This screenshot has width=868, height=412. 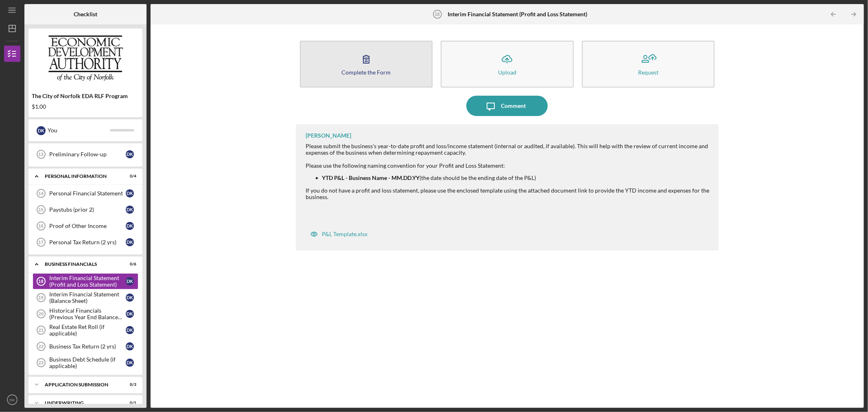 What do you see at coordinates (86, 314) in the screenshot?
I see `a: 20Historical Financials (Previous Year End Balance Sheet)DK` at bounding box center [86, 314].